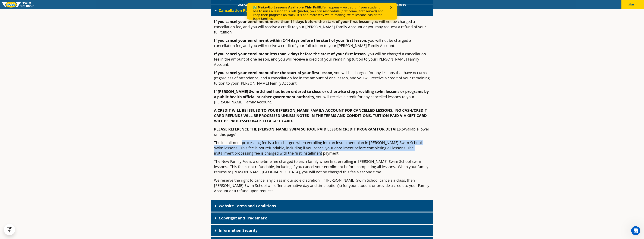 This screenshot has width=644, height=239. I want to click on a: Information Security, so click(238, 230).